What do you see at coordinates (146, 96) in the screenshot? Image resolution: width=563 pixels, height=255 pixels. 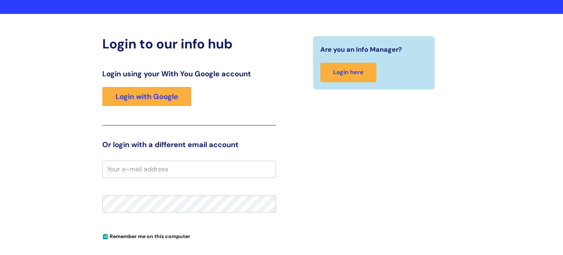 I see `a: Login with Google` at bounding box center [146, 96].